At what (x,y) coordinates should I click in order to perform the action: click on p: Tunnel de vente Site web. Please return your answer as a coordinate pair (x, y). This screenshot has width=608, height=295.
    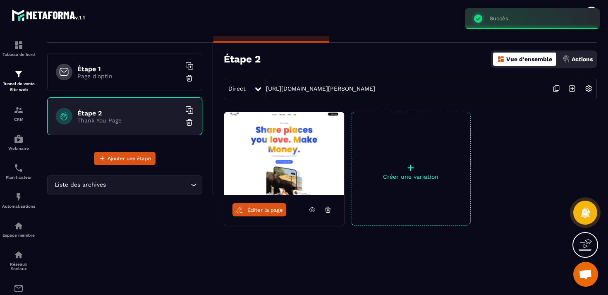
    Looking at the image, I should click on (19, 87).